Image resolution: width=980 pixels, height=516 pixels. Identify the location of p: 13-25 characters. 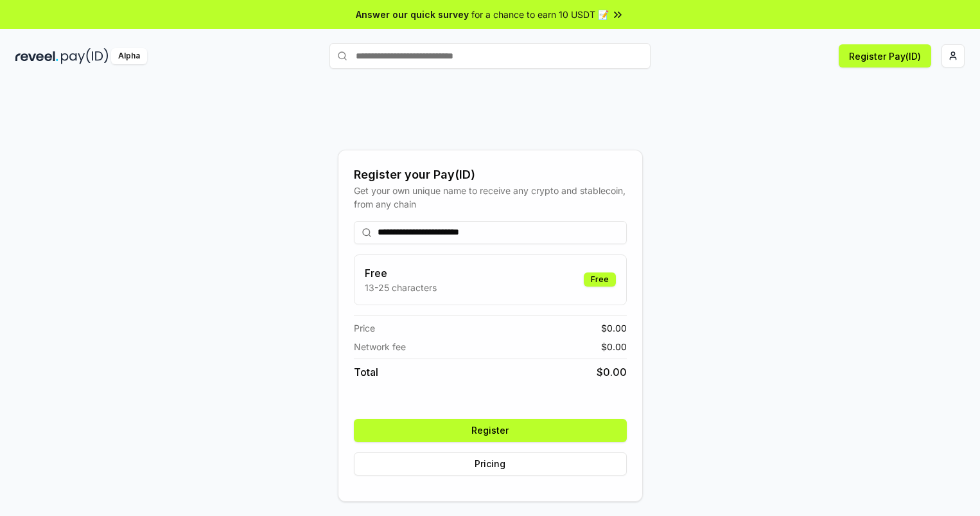
(401, 287).